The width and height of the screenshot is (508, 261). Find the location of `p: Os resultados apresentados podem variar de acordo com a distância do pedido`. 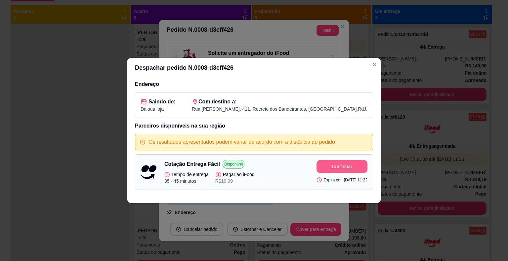

p: Os resultados apresentados podem variar de acordo com a distância do pedido is located at coordinates (242, 142).